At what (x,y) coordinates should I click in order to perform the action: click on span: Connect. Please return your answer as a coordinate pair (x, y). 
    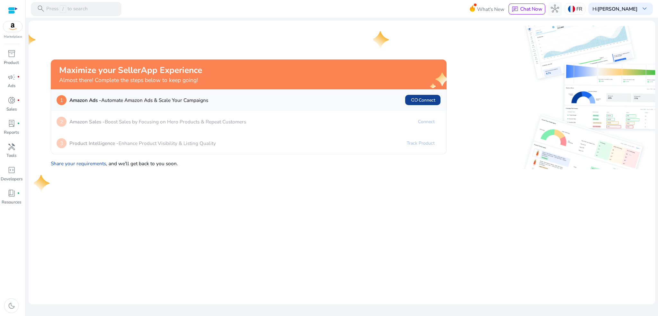
    Looking at the image, I should click on (423, 100).